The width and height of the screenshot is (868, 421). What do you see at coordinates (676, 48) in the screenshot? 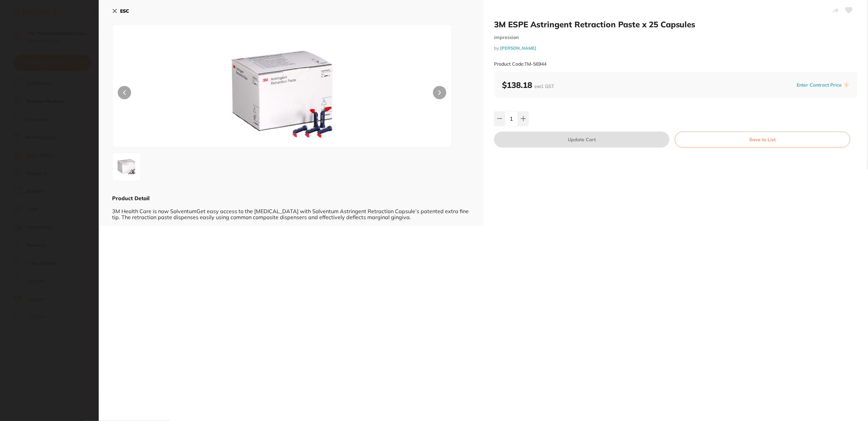
I see `small: by` at bounding box center [676, 48].